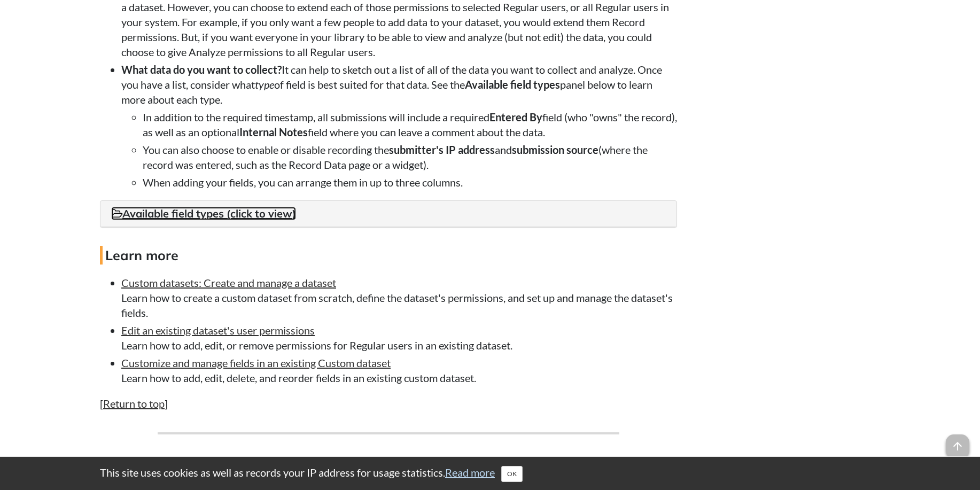 The image size is (980, 490). What do you see at coordinates (957, 441) in the screenshot?
I see `a: arrow_upward` at bounding box center [957, 441].